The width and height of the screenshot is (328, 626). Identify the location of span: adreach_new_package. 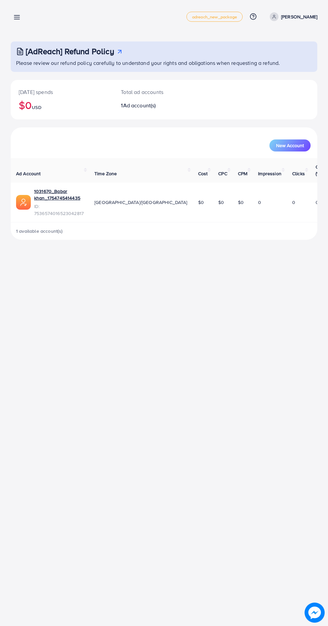
(215, 17).